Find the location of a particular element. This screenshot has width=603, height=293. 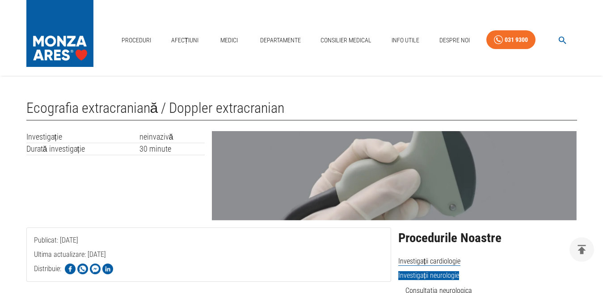

img: Share on Facebook is located at coordinates (70, 269).